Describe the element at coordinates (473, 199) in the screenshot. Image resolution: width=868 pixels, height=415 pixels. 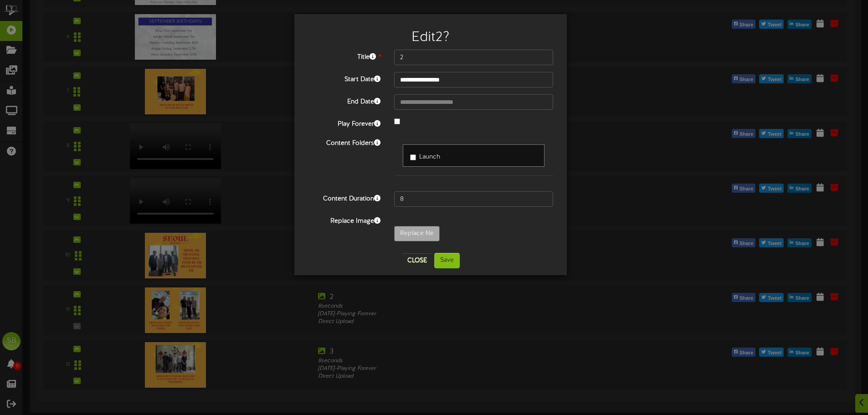
I see `input: 15` at that location.